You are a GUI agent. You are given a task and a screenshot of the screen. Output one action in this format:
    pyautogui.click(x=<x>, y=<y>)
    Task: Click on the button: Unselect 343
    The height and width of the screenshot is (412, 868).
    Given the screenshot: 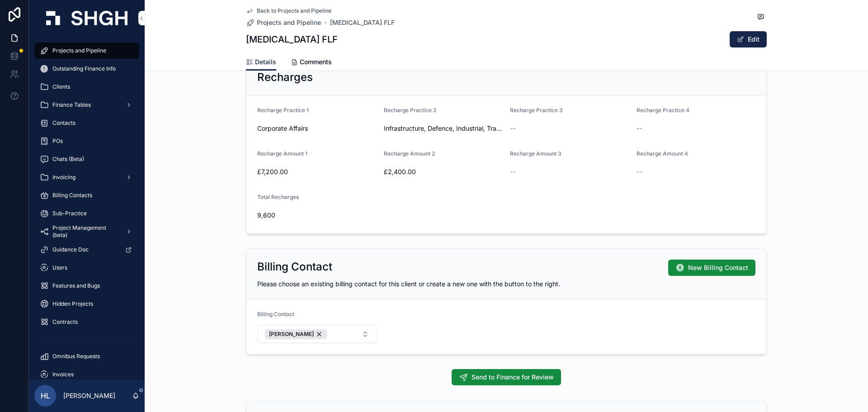 What is the action you would take?
    pyautogui.click(x=296, y=334)
    